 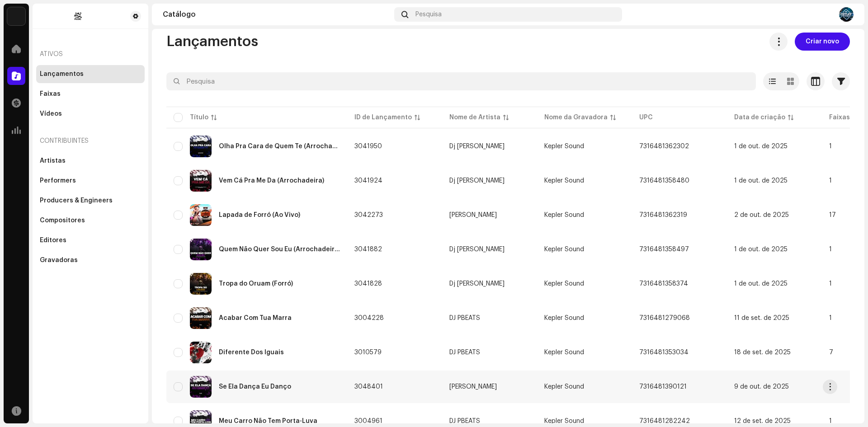 I want to click on img: e06b6d7e-0b83-4dbc-8544-deaf914bd921, so click(x=201, y=181).